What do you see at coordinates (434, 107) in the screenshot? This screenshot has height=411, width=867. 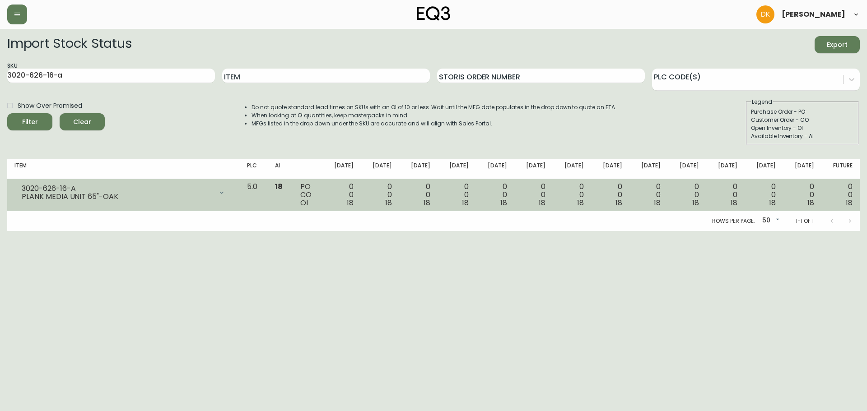 I see `li: Do not quote standard lead times on SKUs with an OI of 10 or less. Wait until the MFG date popula...` at bounding box center [434, 107].